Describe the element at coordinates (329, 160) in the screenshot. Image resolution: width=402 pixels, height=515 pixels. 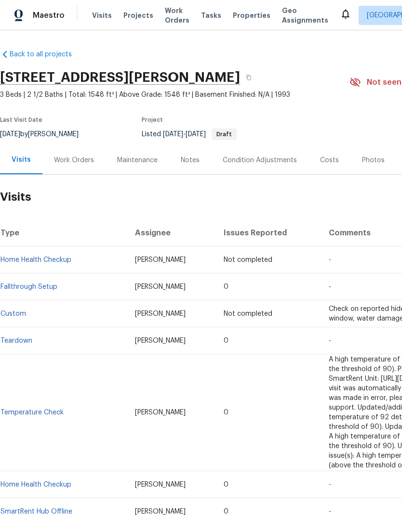
I see `div: Costs` at that location.